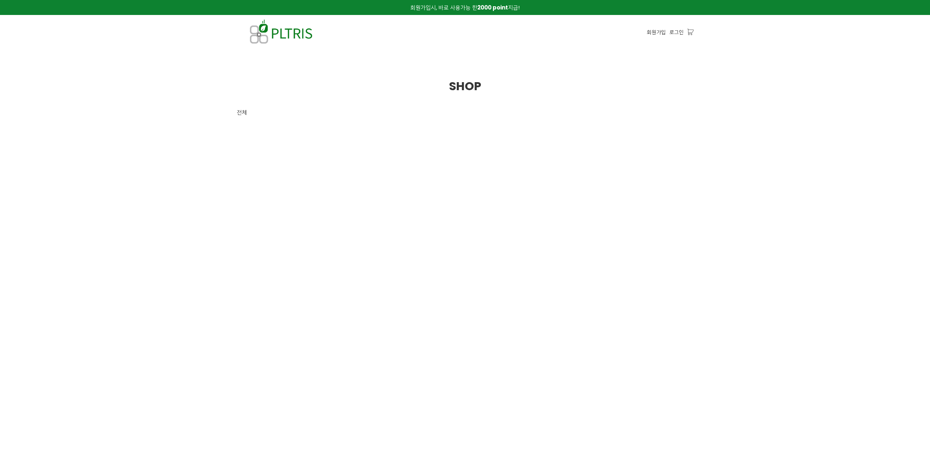 The height and width of the screenshot is (467, 930). Describe the element at coordinates (656, 32) in the screenshot. I see `span: 회원가입` at that location.